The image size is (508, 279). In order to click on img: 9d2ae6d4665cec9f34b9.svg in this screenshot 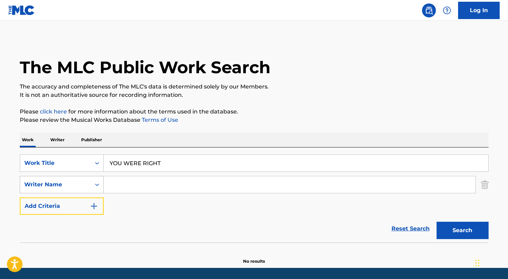, I will do `click(94, 206)`.